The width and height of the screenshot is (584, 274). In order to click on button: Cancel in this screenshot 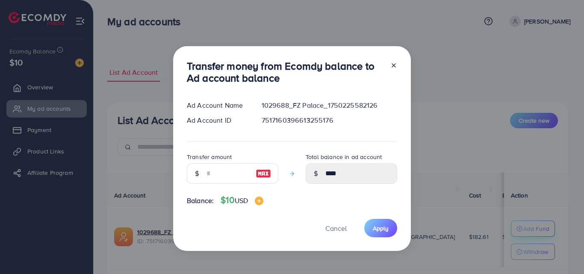, I will do `click(336, 228)`.